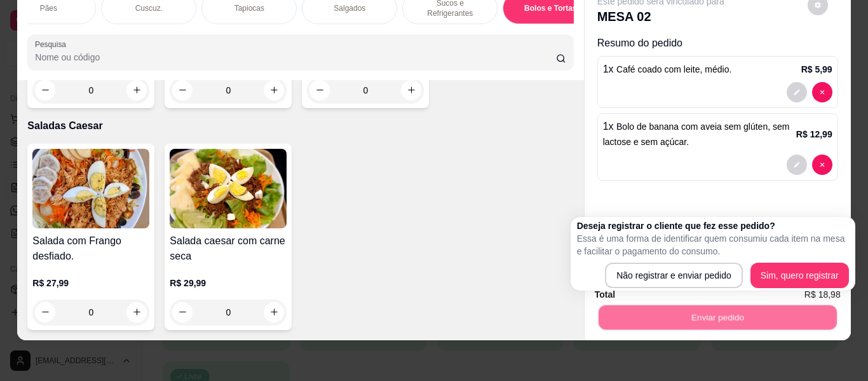 The image size is (868, 381). I want to click on span: R$ 18,98, so click(822, 294).